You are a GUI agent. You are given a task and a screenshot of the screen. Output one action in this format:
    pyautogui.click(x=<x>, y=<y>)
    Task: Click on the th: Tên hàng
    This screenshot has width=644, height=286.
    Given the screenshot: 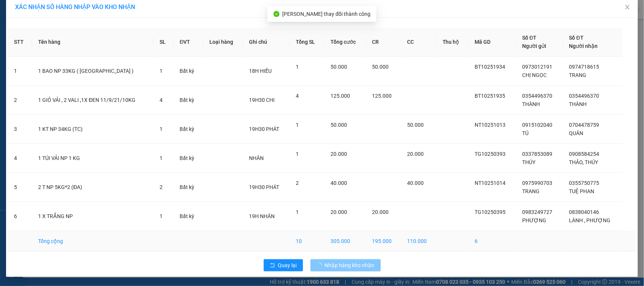 What is the action you would take?
    pyautogui.click(x=93, y=42)
    